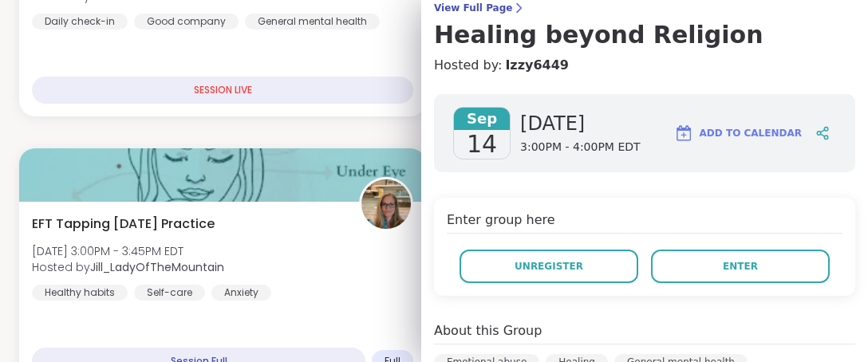 Image resolution: width=868 pixels, height=362 pixels. What do you see at coordinates (482, 118) in the screenshot?
I see `span: Sep` at bounding box center [482, 118].